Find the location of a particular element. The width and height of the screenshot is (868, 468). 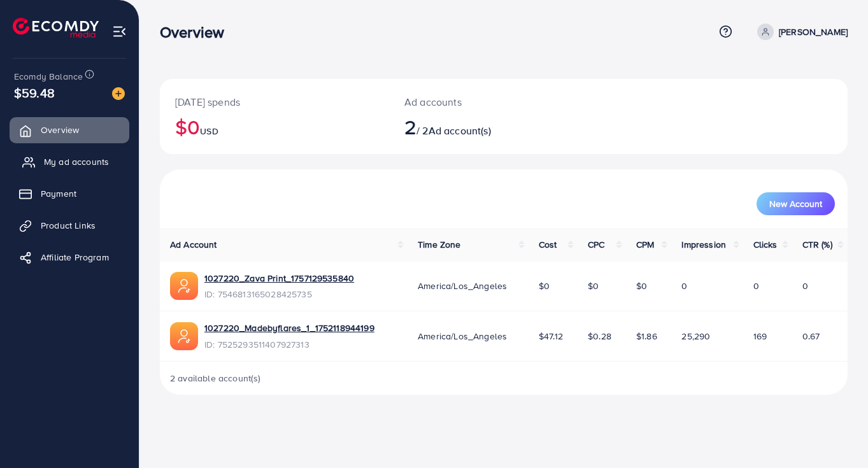

span: 2 is located at coordinates (410, 126).